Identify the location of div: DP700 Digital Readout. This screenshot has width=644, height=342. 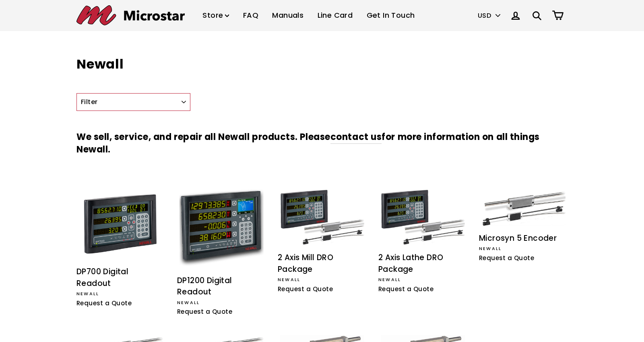
(120, 277).